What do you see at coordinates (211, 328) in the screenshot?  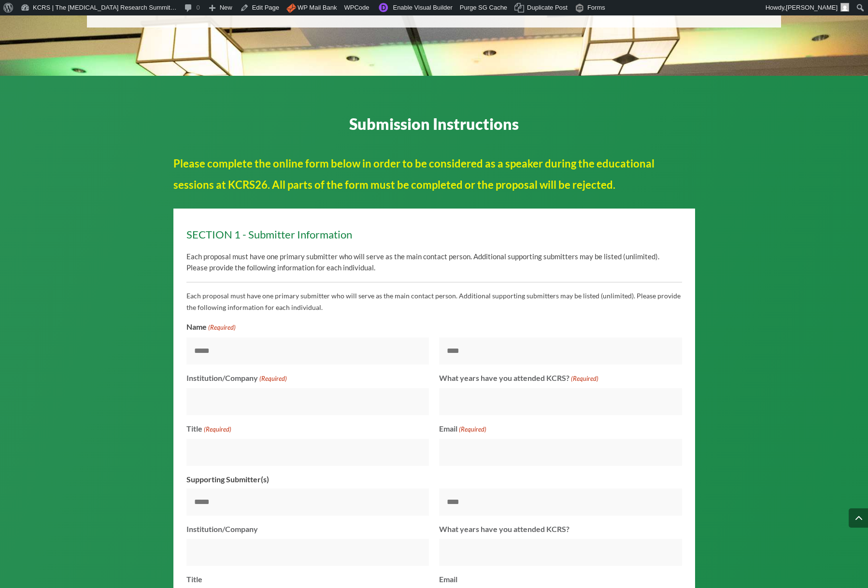 I see `legend: Name` at bounding box center [211, 328].